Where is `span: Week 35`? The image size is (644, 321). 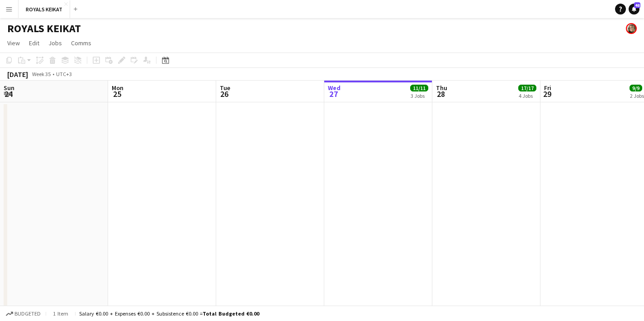 span: Week 35 is located at coordinates (41, 74).